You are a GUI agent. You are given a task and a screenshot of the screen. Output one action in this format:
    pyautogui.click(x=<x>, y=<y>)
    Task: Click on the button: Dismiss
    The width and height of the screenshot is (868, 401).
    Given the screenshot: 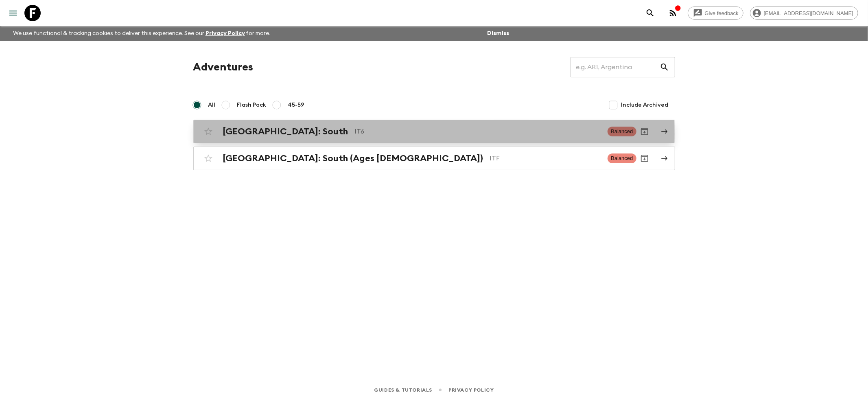 What is the action you would take?
    pyautogui.click(x=498, y=33)
    